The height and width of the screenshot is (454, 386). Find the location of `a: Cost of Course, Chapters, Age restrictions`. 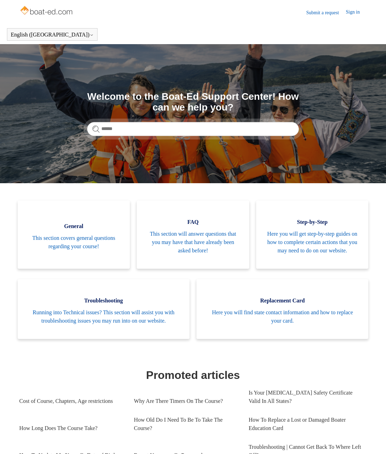

a: Cost of Course, Chapters, Age restrictions is located at coordinates (72, 401).